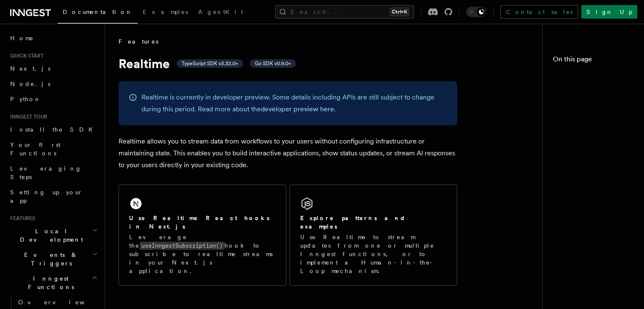 This screenshot has width=644, height=309. Describe the element at coordinates (297, 109) in the screenshot. I see `a: developer preview here` at that location.